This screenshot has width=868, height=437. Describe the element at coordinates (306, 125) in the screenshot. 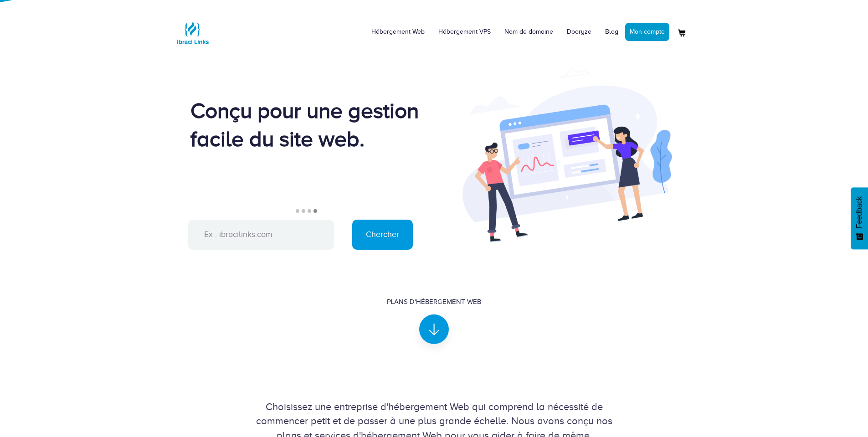

I see `div: Conçu pour une gestion facile du site web.` at that location.